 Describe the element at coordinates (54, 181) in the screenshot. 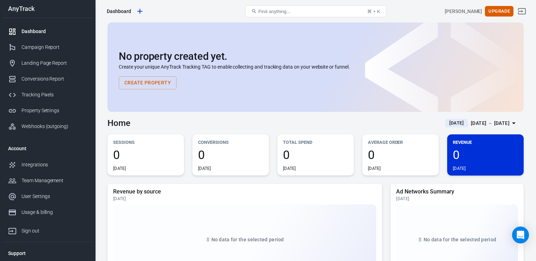

I see `div: Team Management` at that location.